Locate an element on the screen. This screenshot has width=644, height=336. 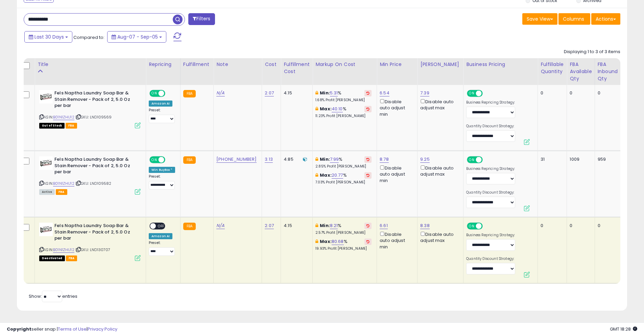
a: 80.68 is located at coordinates (338, 242).